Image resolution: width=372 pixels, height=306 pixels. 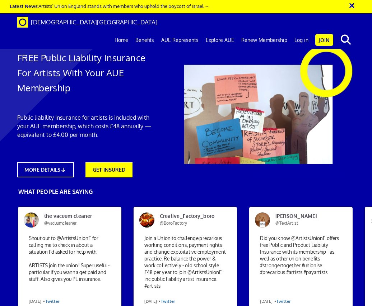 What do you see at coordinates (121, 40) in the screenshot?
I see `a: Home` at bounding box center [121, 40].